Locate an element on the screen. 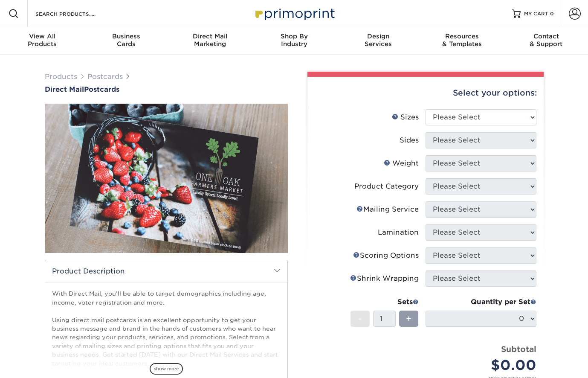 The width and height of the screenshot is (588, 378). div: Product Category is located at coordinates (386, 186).